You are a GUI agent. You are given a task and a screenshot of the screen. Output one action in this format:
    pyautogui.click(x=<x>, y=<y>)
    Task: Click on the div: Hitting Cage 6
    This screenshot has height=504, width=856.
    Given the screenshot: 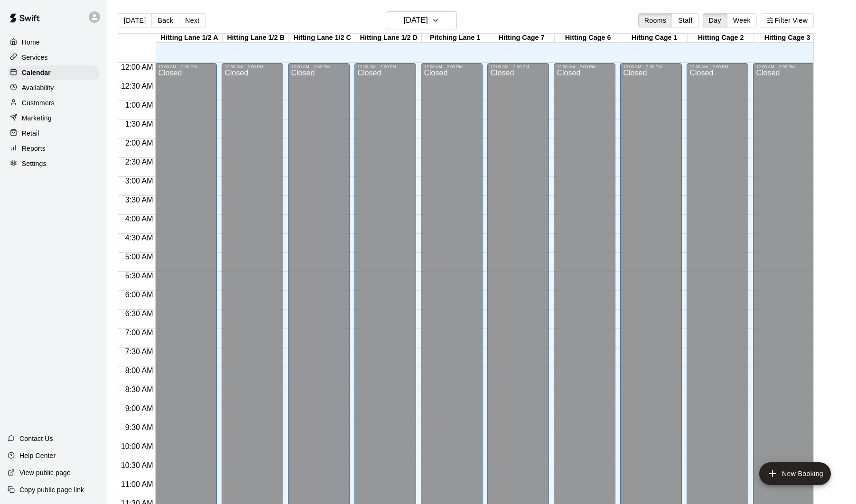 What is the action you would take?
    pyautogui.click(x=588, y=38)
    